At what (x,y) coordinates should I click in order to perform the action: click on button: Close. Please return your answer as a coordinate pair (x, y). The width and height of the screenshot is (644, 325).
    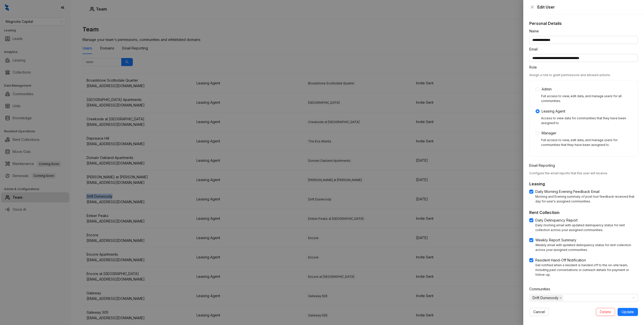
    Looking at the image, I should click on (532, 7).